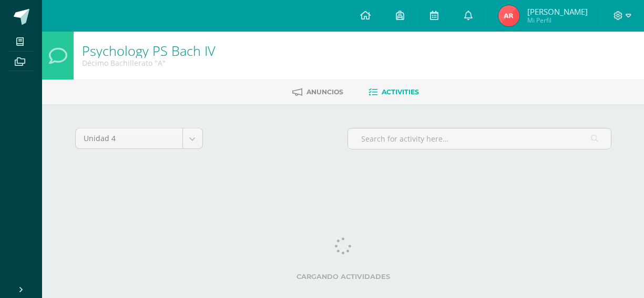 The width and height of the screenshot is (644, 298). Describe the element at coordinates (325, 91) in the screenshot. I see `span: Anuncios` at that location.